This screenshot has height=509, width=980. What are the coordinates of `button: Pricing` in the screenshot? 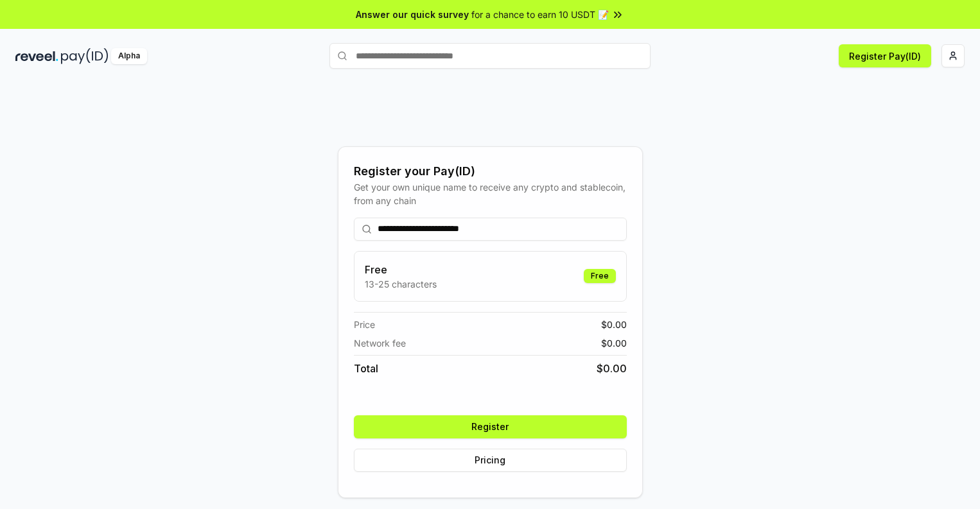 It's located at (490, 461).